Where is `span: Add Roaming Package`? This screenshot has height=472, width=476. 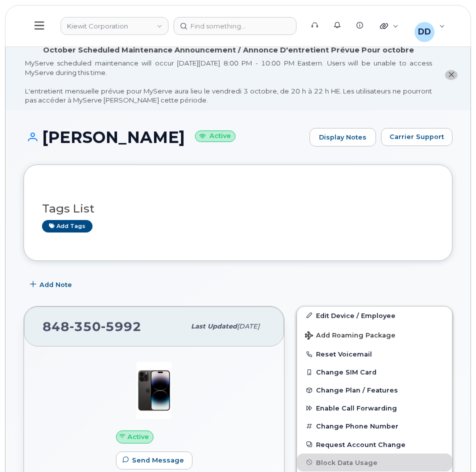 span: Add Roaming Package is located at coordinates (350, 336).